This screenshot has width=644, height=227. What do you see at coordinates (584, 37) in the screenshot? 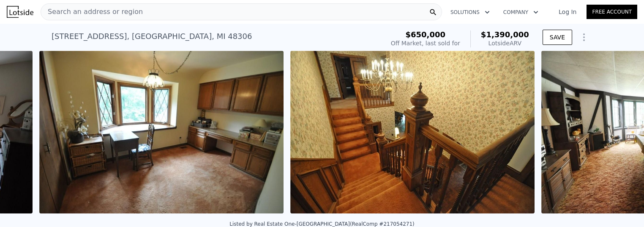
I see `button: Show Options` at bounding box center [584, 37].